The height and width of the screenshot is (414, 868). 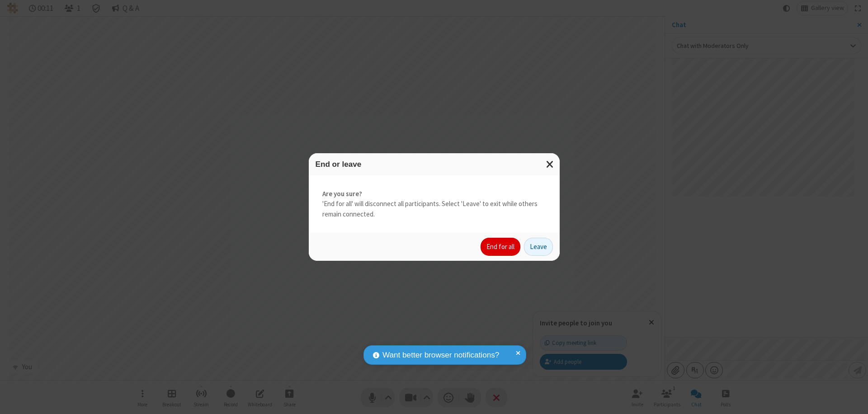 I want to click on div: 'End for all' will disconnect all participants. Select 'Leave' to exit while others remain connec..., so click(x=434, y=204).